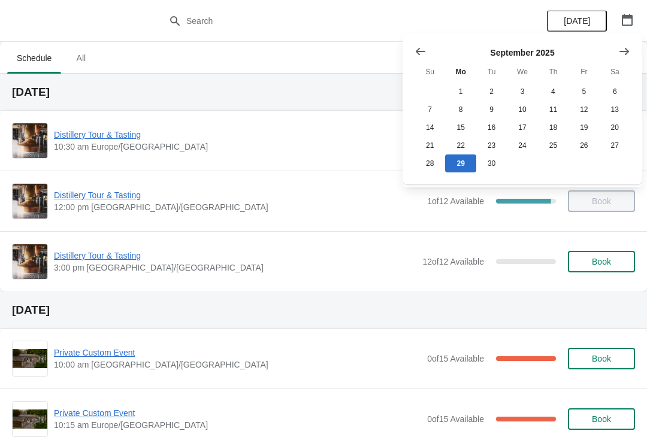 The height and width of the screenshot is (440, 647). I want to click on button: Wednesday September 17 2025, so click(522, 128).